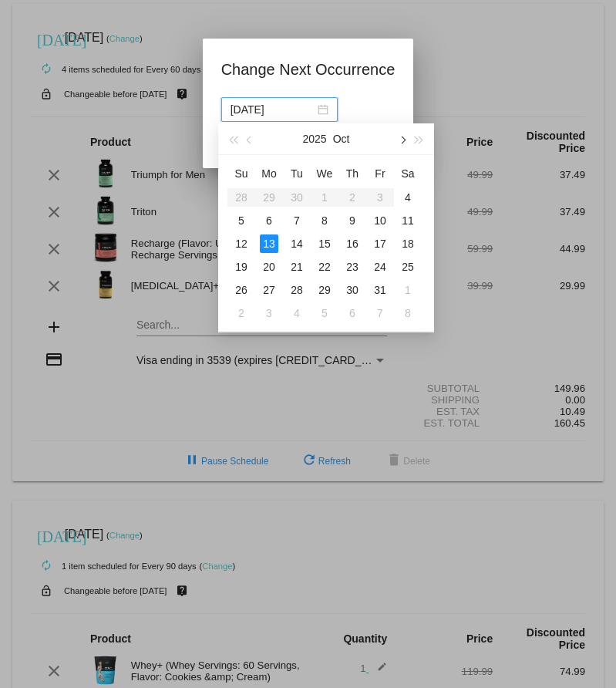  I want to click on td: 10/31/2025, so click(380, 290).